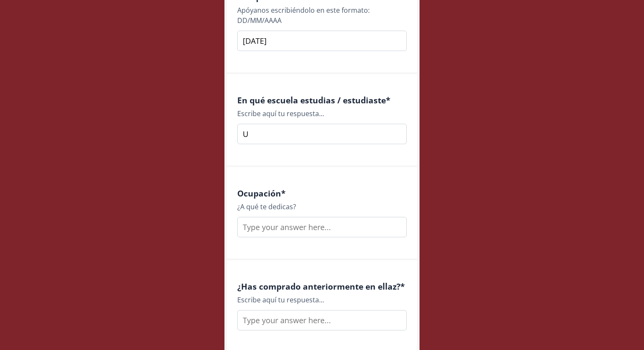 The width and height of the screenshot is (644, 350). Describe the element at coordinates (322, 100) in the screenshot. I see `h4: En qué escuela estudias / estudiaste *` at that location.